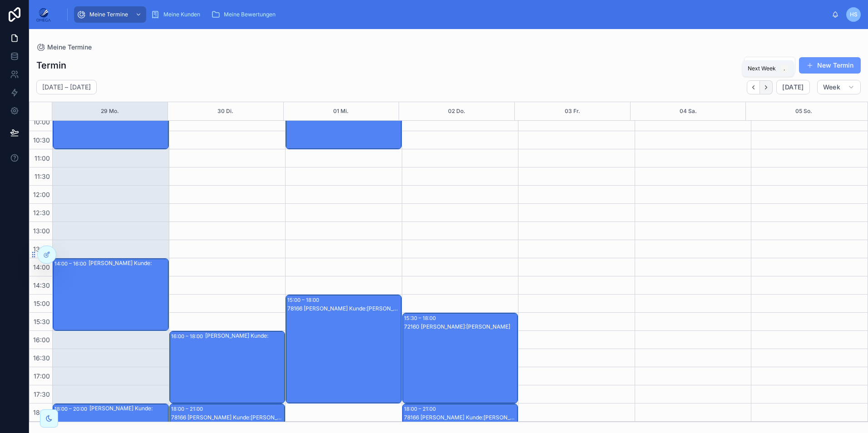 The height and width of the screenshot is (433, 868). What do you see at coordinates (188, 336) in the screenshot?
I see `div: 16:00 – 18:00` at bounding box center [188, 336].